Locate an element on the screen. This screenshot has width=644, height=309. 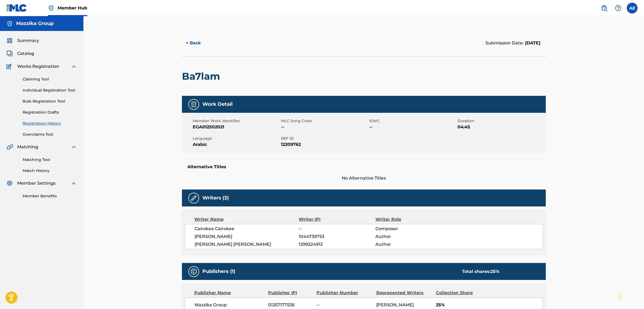
a: Match History is located at coordinates (50, 171).